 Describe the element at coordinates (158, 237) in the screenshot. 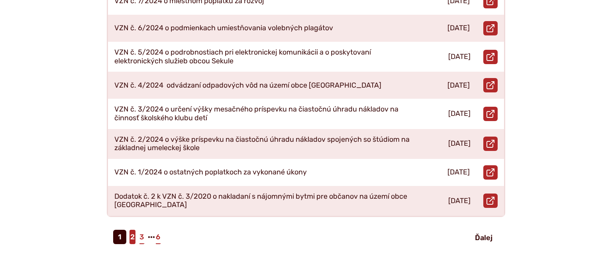

I see `a: 6` at that location.